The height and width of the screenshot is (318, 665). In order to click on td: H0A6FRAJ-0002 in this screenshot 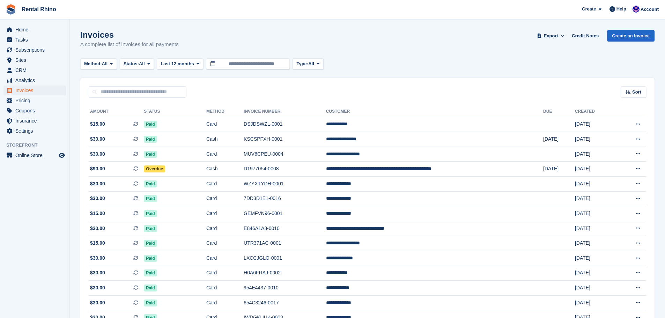, I will do `click(285, 273)`.